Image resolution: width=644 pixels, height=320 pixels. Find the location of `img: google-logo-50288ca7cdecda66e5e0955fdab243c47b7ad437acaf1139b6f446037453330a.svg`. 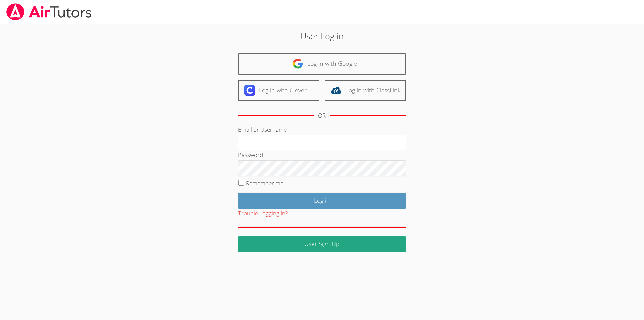

img: google-logo-50288ca7cdecda66e5e0955fdab243c47b7ad437acaf1139b6f446037453330a.svg is located at coordinates (298, 64).